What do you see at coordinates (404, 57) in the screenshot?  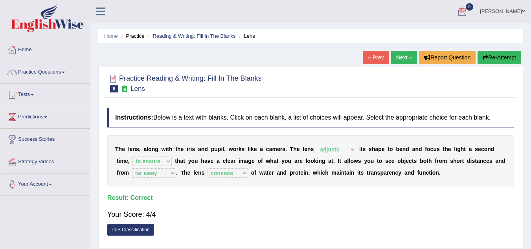 I see `a: Next »` at bounding box center [404, 57].